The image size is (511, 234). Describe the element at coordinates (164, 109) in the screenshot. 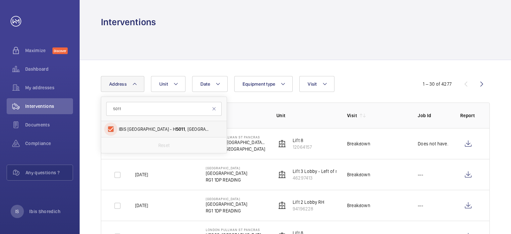

I see `input: Search by address` at that location.